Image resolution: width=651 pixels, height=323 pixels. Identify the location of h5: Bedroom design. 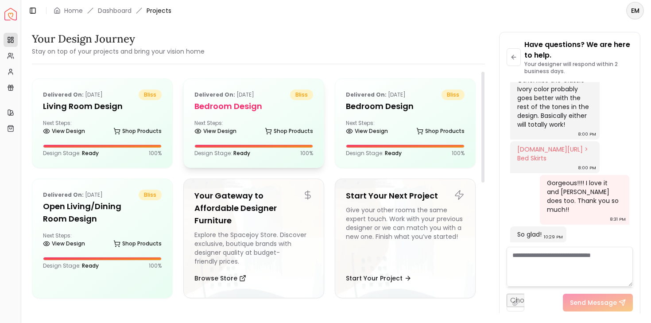
(254, 106).